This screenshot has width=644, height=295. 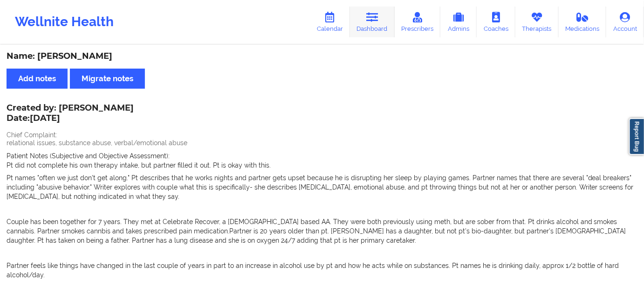 What do you see at coordinates (322, 165) in the screenshot?
I see `p: Pt did not complete his own therapy intake, but partner filled it out. Pt is okay with this.` at bounding box center [322, 165].